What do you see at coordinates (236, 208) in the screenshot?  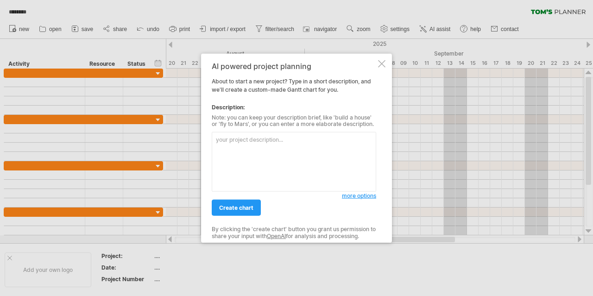 I see `span: create chart` at bounding box center [236, 208].